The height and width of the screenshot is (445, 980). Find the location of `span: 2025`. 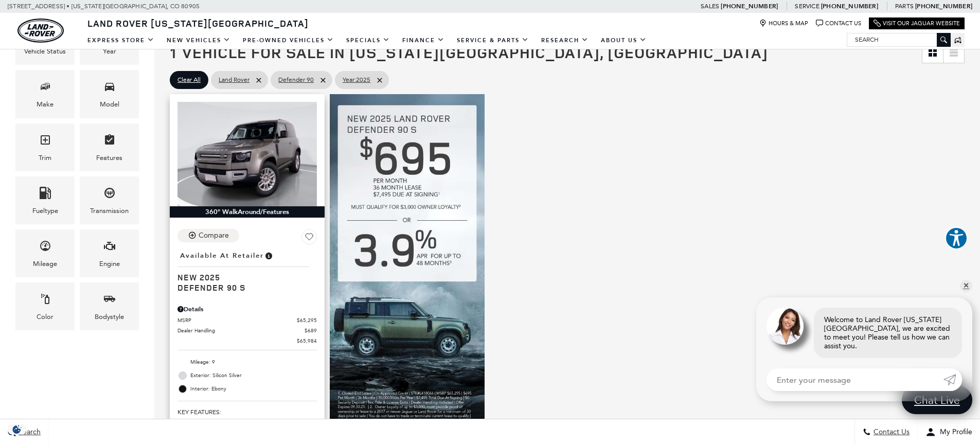

span: 2025 is located at coordinates (356, 80).